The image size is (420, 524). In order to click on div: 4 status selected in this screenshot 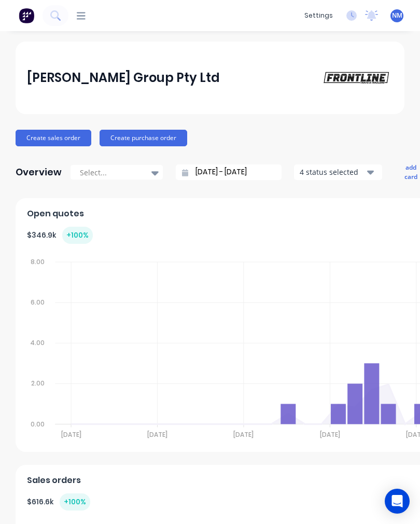, I will do `click(333, 172)`.